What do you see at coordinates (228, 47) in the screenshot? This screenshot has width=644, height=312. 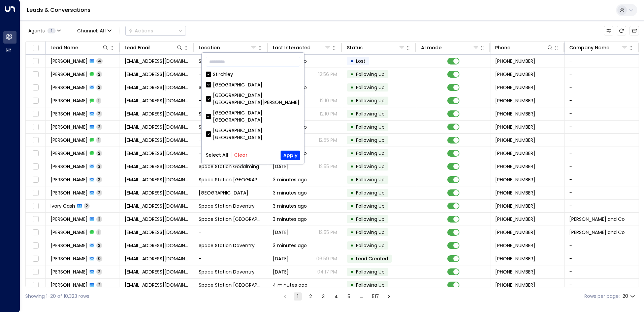 I see `div: Location` at bounding box center [228, 47].